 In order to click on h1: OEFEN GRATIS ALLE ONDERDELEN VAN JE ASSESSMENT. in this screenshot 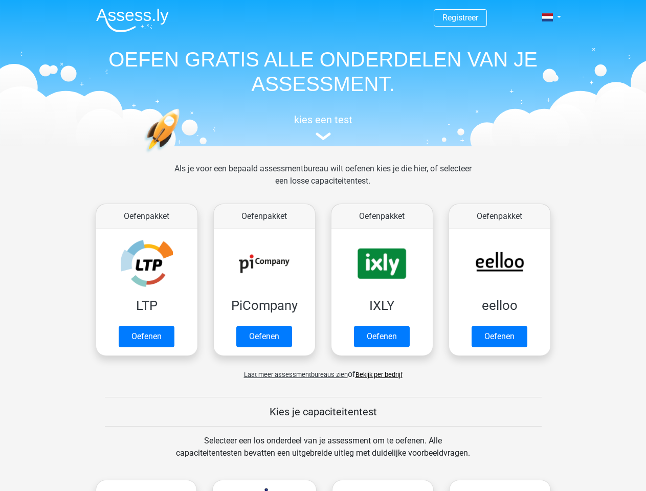, I will do `click(323, 72)`.